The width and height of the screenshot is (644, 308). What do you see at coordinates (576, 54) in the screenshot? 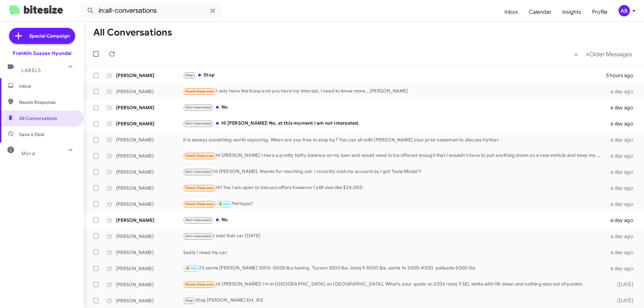
I see `button: Previous` at bounding box center [576, 54].